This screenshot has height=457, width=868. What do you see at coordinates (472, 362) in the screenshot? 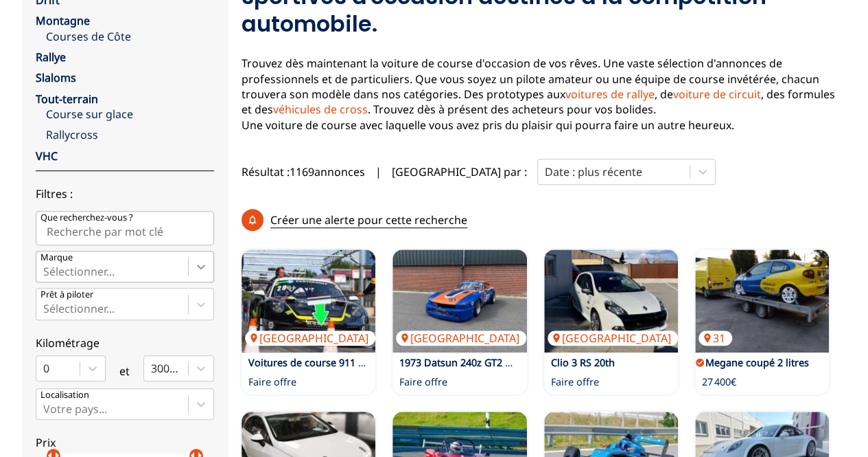
I see `a: 1973 Datsun 240z GT2 Race Car` at bounding box center [472, 362].